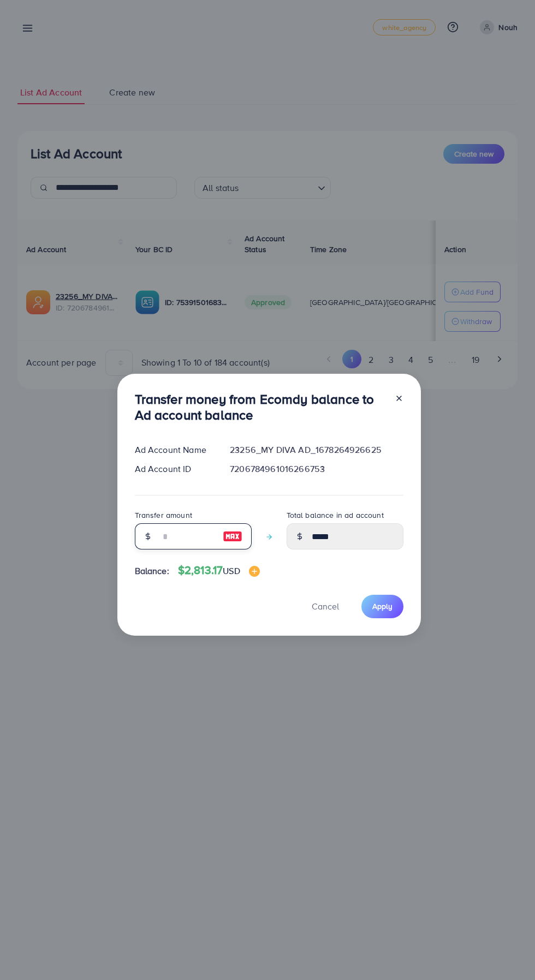 Image resolution: width=535 pixels, height=980 pixels. What do you see at coordinates (173, 449) in the screenshot?
I see `div: Ad Account Name` at bounding box center [173, 449].